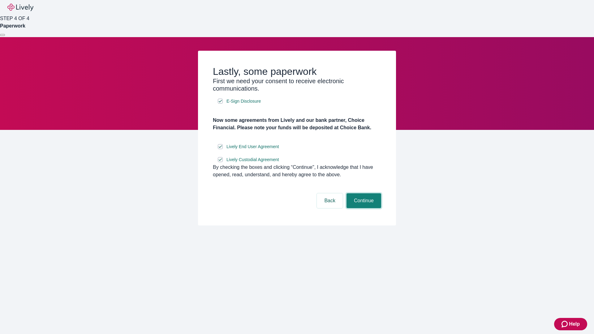 Image resolution: width=594 pixels, height=334 pixels. What do you see at coordinates (574, 324) in the screenshot?
I see `span: Help` at bounding box center [574, 324].